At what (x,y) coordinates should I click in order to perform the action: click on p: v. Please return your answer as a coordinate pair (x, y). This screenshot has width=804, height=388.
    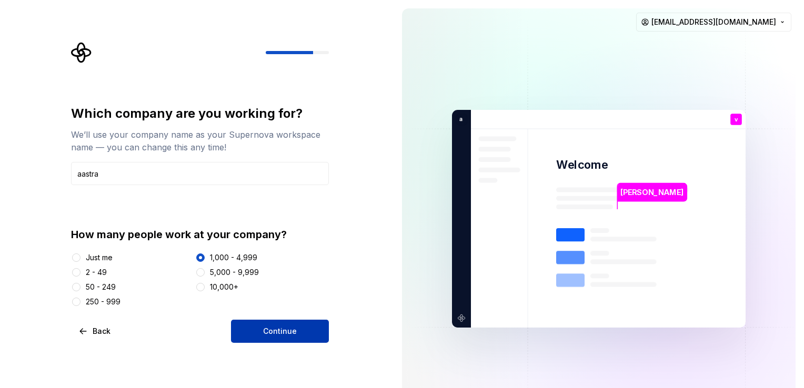
    Looking at the image, I should click on (736, 119).